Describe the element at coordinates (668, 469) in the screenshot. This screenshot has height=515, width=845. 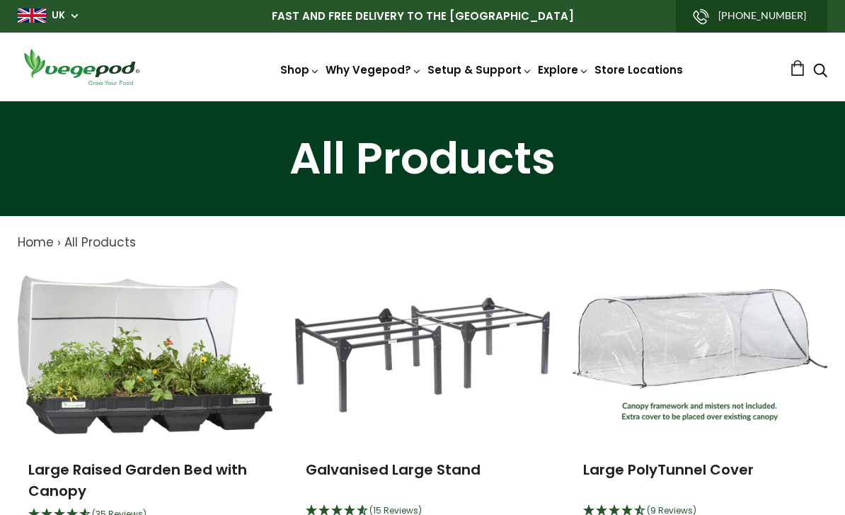
I see `a: Large PolyTunnel Cover` at that location.